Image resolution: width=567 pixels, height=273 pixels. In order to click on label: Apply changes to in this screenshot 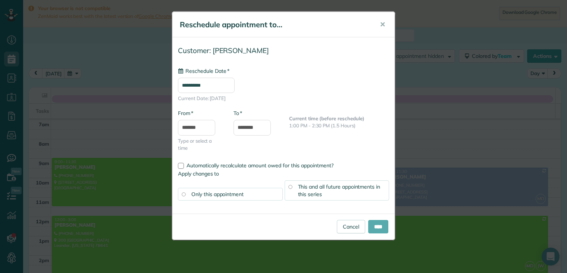, I will do `click(284, 173)`.